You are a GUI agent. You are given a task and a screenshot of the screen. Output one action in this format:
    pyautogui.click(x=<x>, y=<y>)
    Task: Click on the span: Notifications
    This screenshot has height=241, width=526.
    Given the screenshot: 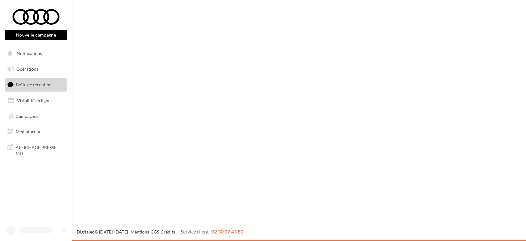 What is the action you would take?
    pyautogui.click(x=29, y=53)
    